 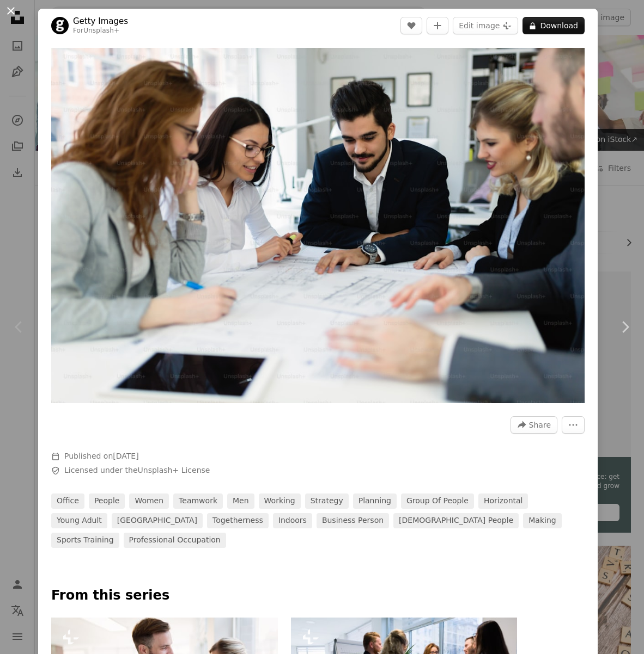 I want to click on a: Unsplash+, so click(x=101, y=31).